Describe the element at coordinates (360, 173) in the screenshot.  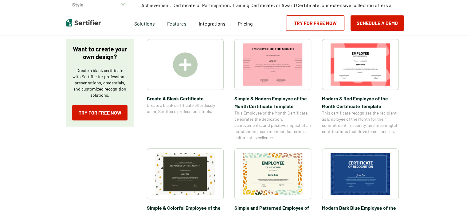
I see `img: Modern Dark Blue Employee of the Month Certificate Template` at that location.